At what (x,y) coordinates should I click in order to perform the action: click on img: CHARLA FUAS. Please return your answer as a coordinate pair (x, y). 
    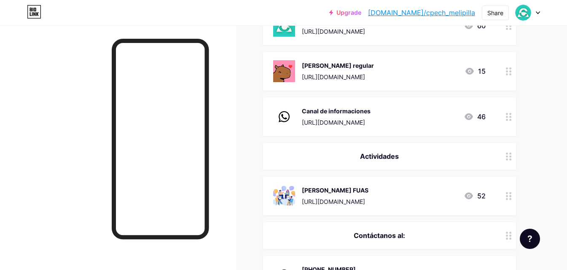
    Looking at the image, I should click on (284, 196).